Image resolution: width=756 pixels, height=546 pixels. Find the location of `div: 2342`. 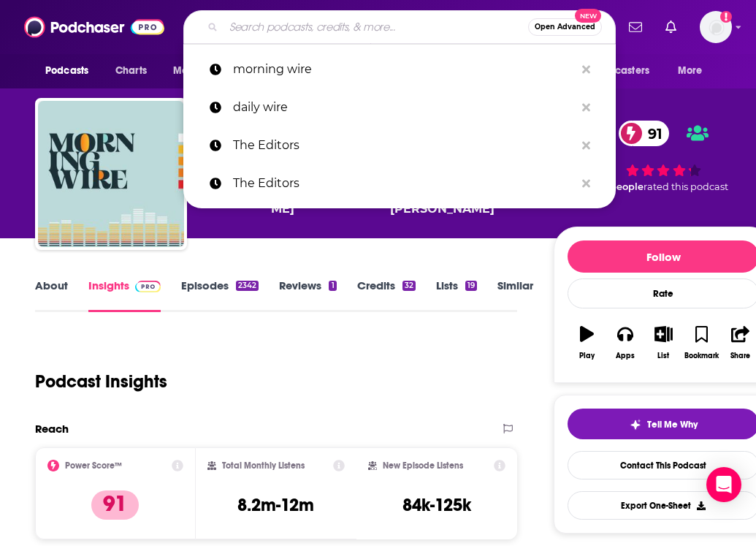

div: 2342 is located at coordinates (247, 285).